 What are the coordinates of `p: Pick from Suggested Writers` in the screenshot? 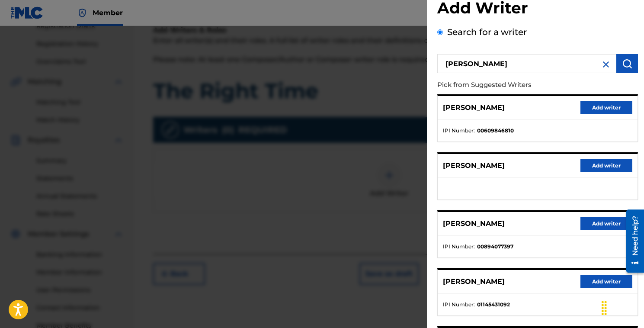 It's located at (513, 85).